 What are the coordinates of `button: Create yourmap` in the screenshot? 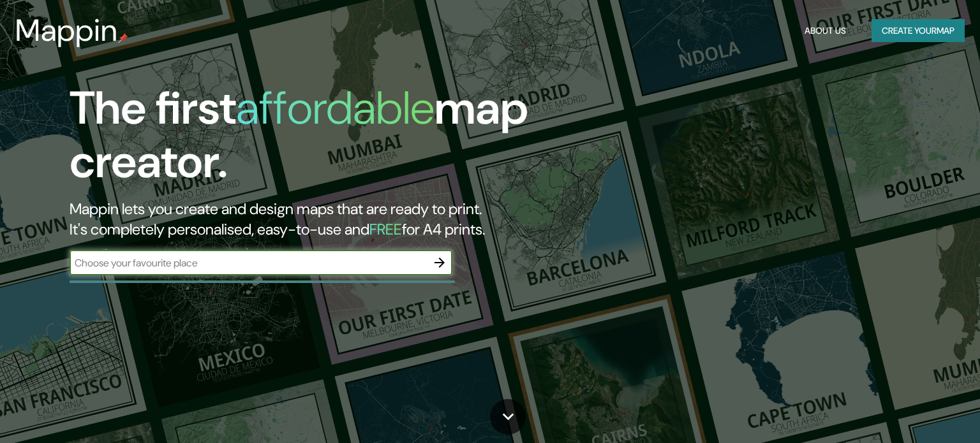 It's located at (918, 30).